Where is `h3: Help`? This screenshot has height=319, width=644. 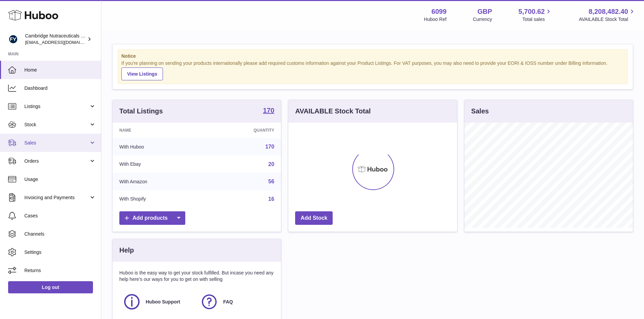 h3: Help is located at coordinates (126, 250).